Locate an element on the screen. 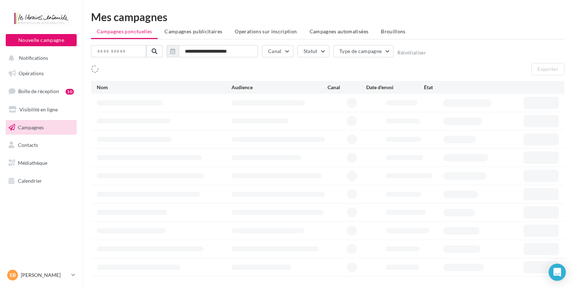  span: Campagnes is located at coordinates (31, 127).